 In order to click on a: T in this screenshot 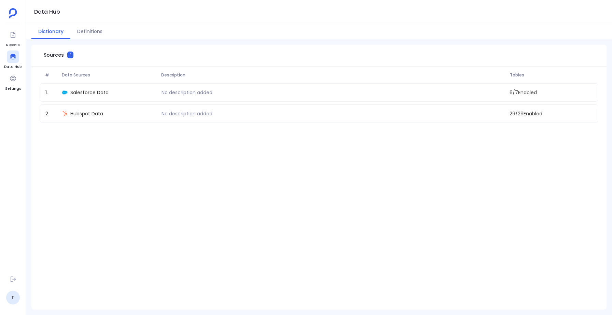, I will do `click(13, 298)`.